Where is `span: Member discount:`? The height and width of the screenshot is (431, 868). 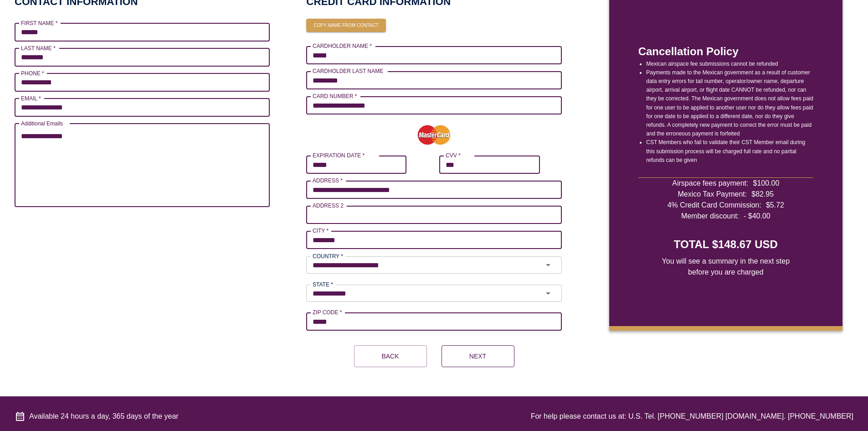
span: Member discount: is located at coordinates (710, 216).